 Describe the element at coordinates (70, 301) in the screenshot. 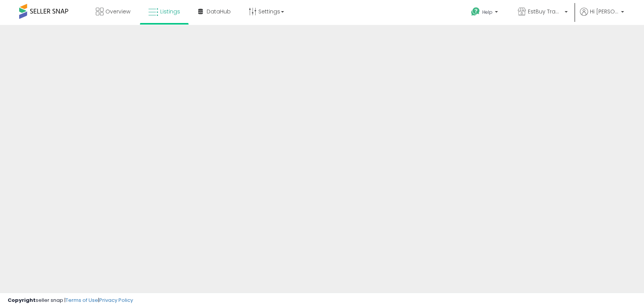

I see `div: seller snap | |` at that location.